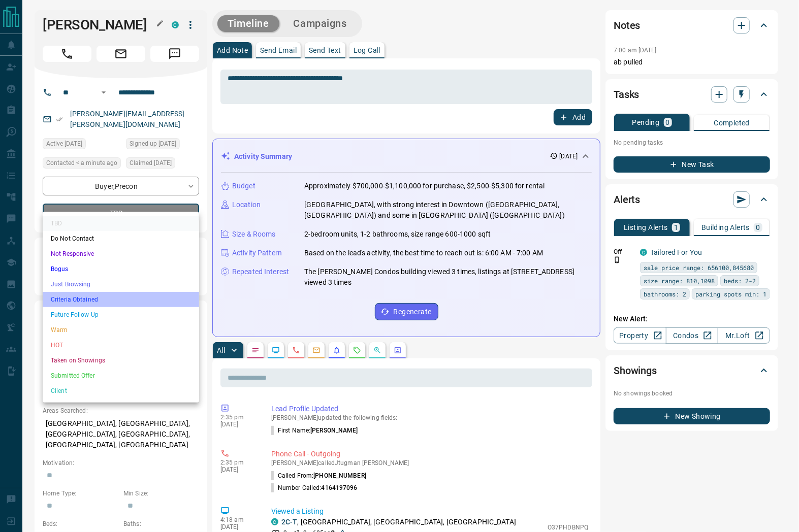 The image size is (799, 532). I want to click on li: Not Responsive, so click(121, 253).